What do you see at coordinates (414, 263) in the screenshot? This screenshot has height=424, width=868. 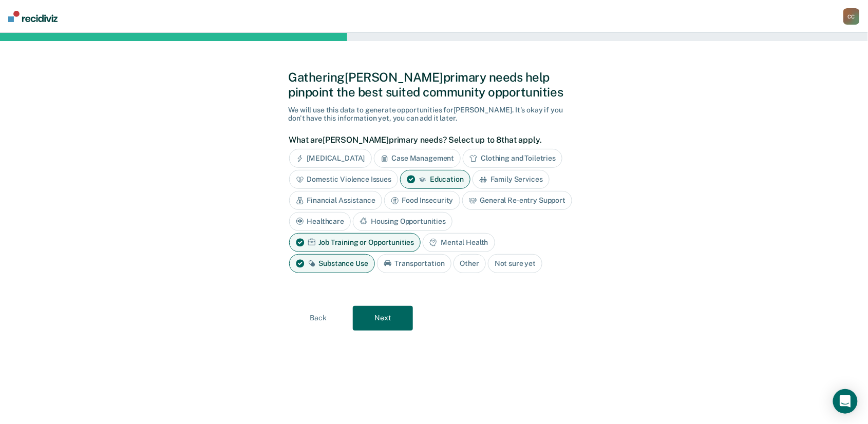 I see `div: Transportation` at bounding box center [414, 263].